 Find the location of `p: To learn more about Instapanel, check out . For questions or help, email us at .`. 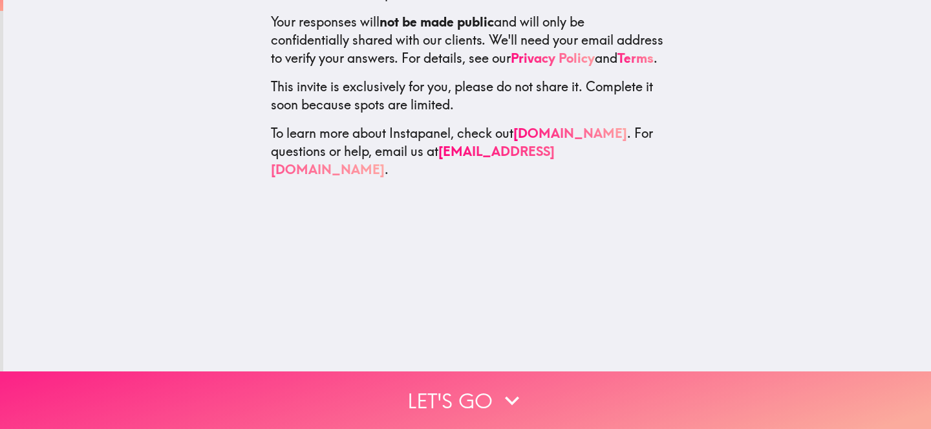

p: To learn more about Instapanel, check out . For questions or help, email us at . is located at coordinates (468, 151).